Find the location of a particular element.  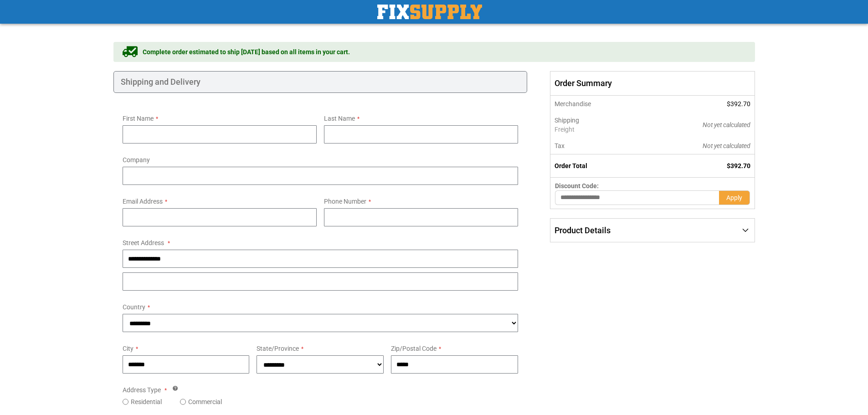

strong: Order Total is located at coordinates (571, 166).